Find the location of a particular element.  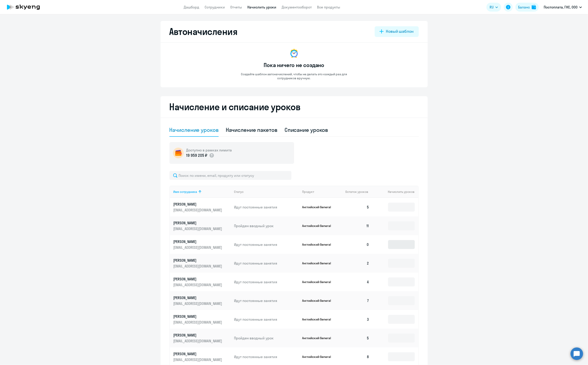

a: Балансbalance is located at coordinates (527, 7).